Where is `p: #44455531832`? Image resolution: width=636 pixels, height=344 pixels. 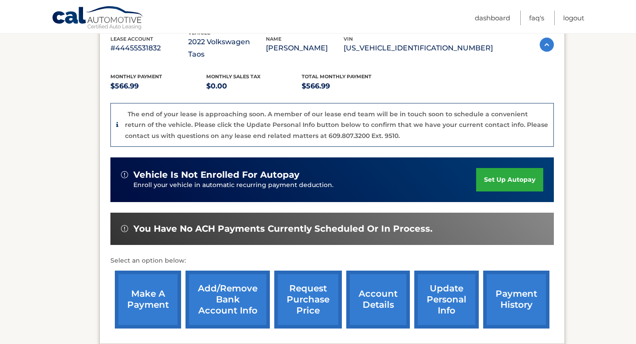
p: #44455531832 is located at coordinates (149, 48).